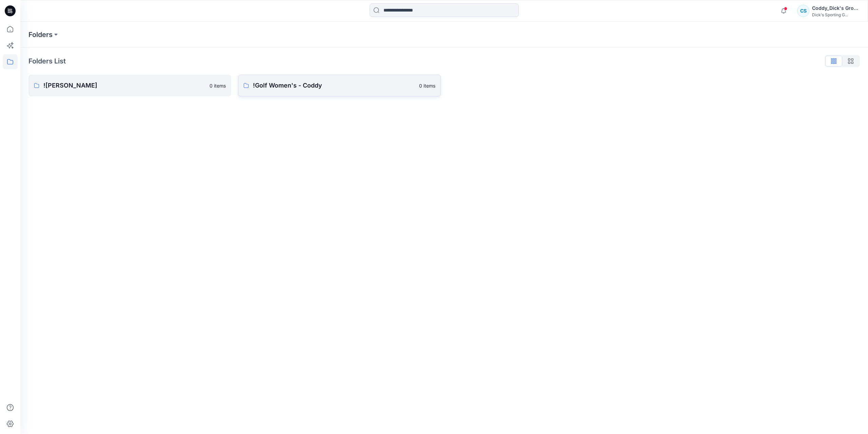 Image resolution: width=868 pixels, height=434 pixels. I want to click on p: !Golf Women's - Coddy, so click(334, 86).